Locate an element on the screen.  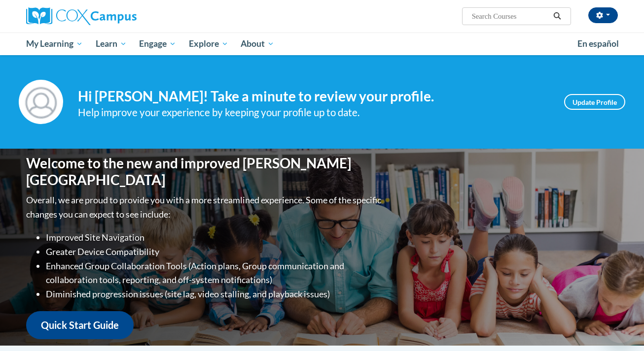
a: Update Profile is located at coordinates (595, 102).